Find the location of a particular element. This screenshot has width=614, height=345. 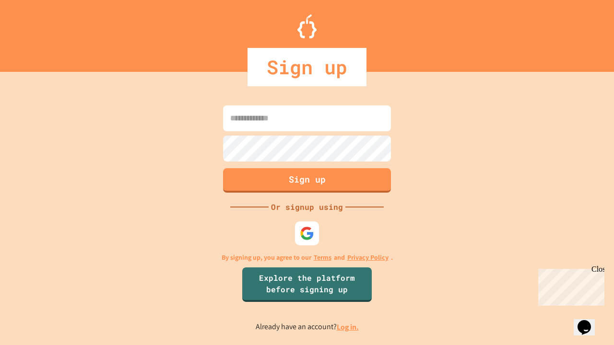

div: Sign up is located at coordinates (307, 67).